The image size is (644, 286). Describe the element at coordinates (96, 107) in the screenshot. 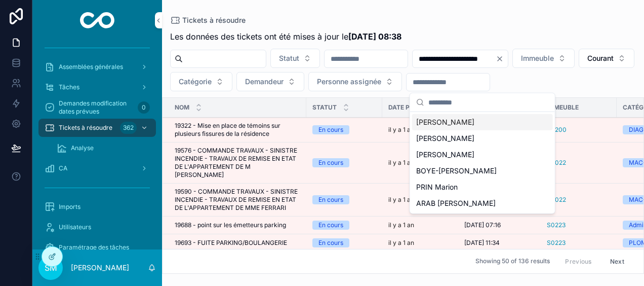

I see `span: Demandes modification dates prévues` at that location.